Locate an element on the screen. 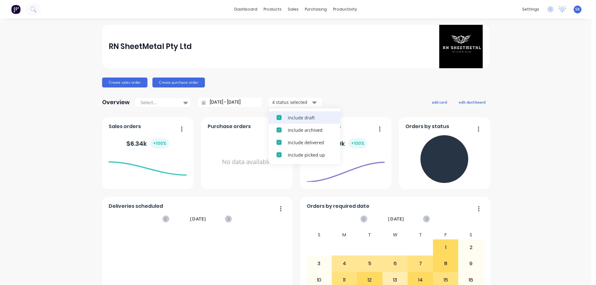 This screenshot has height=285, width=596. button: Create sales order is located at coordinates (125, 83).